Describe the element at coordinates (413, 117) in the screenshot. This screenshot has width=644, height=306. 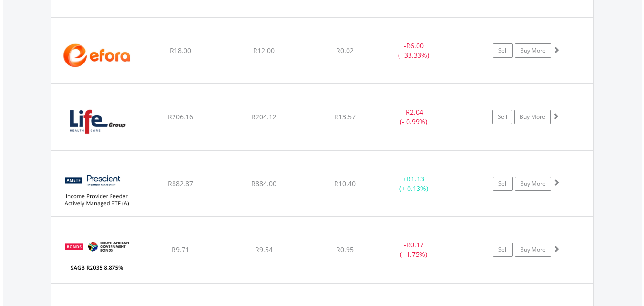
I see `div: - (- 0.99%)` at that location.